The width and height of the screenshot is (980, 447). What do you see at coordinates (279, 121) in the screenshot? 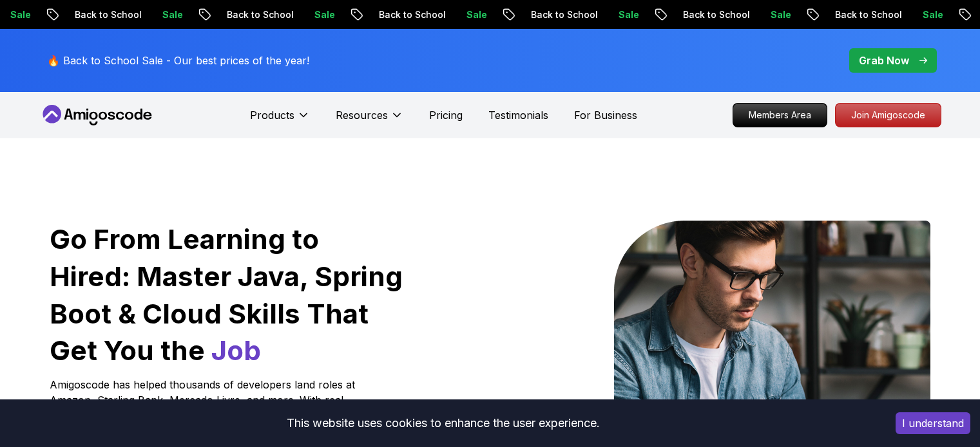
I see `button: Products` at bounding box center [279, 121].